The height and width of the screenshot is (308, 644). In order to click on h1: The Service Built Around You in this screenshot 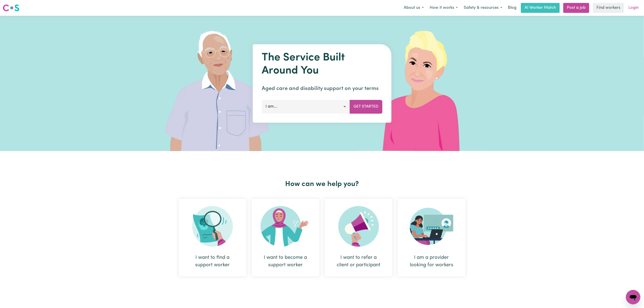, I will do `click(322, 64)`.